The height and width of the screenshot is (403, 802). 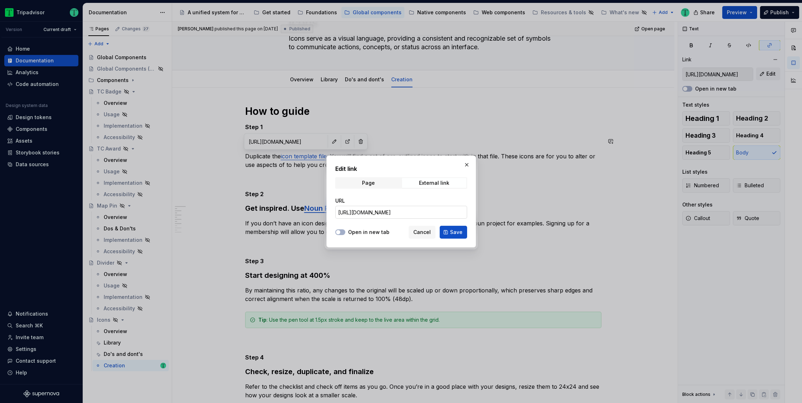 What do you see at coordinates (369, 232) in the screenshot?
I see `label: Open in new tab` at bounding box center [369, 232].